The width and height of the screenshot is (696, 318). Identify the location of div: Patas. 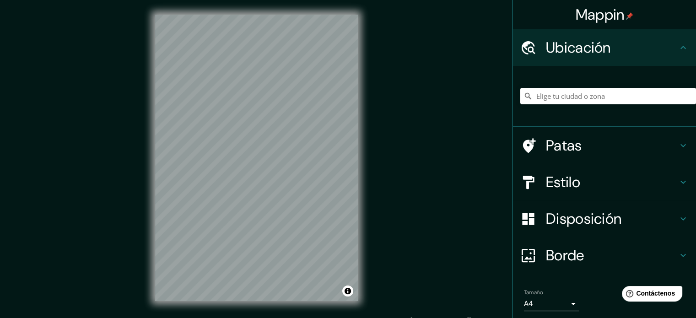
(604, 145).